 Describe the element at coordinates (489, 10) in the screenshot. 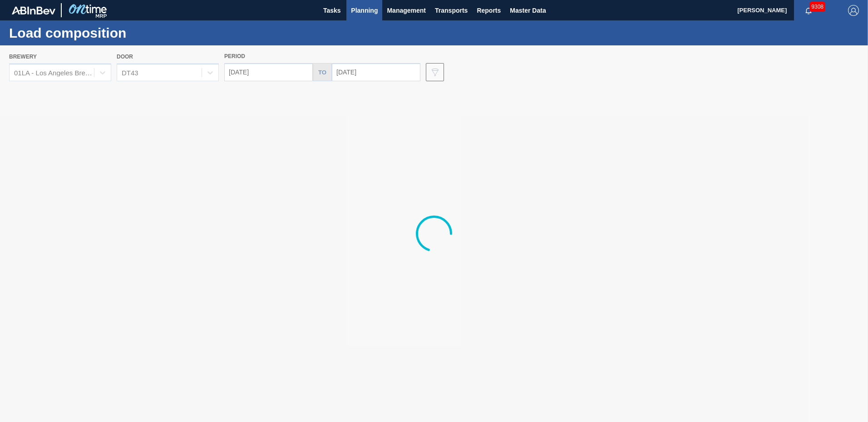

I see `span: Reports` at that location.